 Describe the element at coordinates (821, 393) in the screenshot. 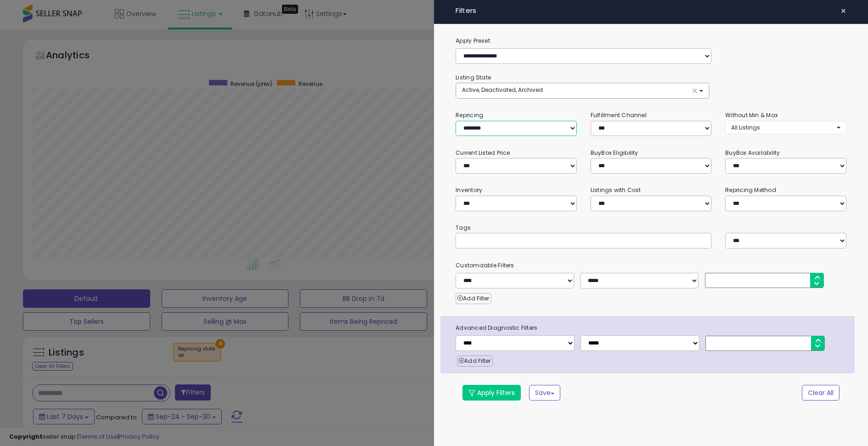

I see `button: Clear All` at that location.